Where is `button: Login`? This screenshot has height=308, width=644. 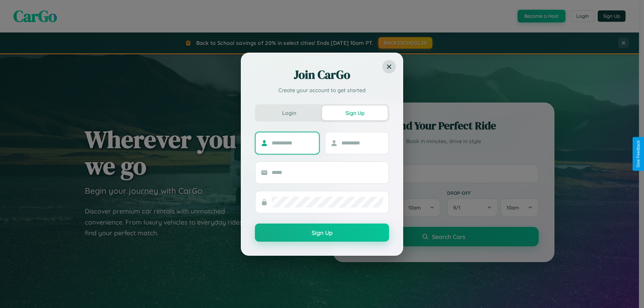 button: Login is located at coordinates (289, 113).